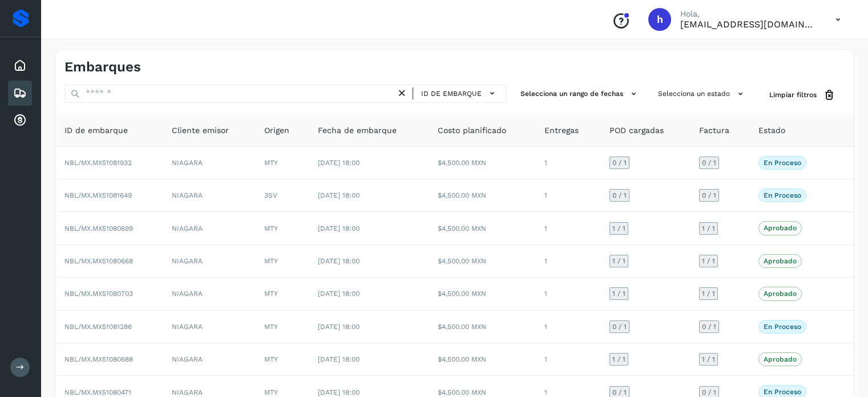 The image size is (868, 397). Describe the element at coordinates (20, 121) in the screenshot. I see `div: Cuentas por cobrar` at that location.